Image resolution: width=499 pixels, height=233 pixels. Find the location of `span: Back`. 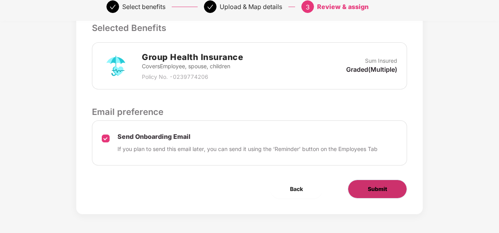

span: Back is located at coordinates (296, 189).